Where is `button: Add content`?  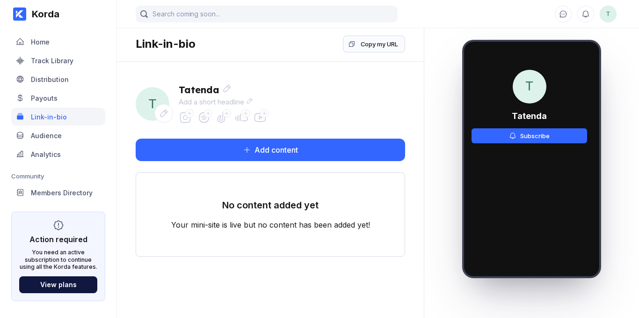 button: Add content is located at coordinates (270, 150).